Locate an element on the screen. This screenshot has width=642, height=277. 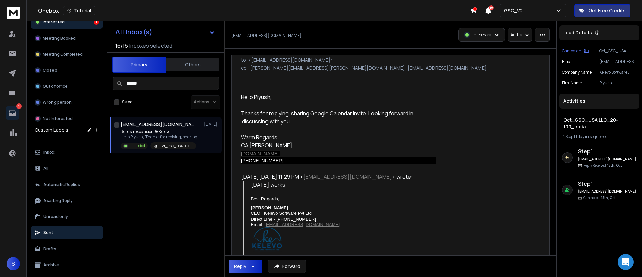
div: Hello Piyush, Thanks for replying, sharing Google Calendar invite. Looking forward in discussing ... is located at coordinates (339, 121).